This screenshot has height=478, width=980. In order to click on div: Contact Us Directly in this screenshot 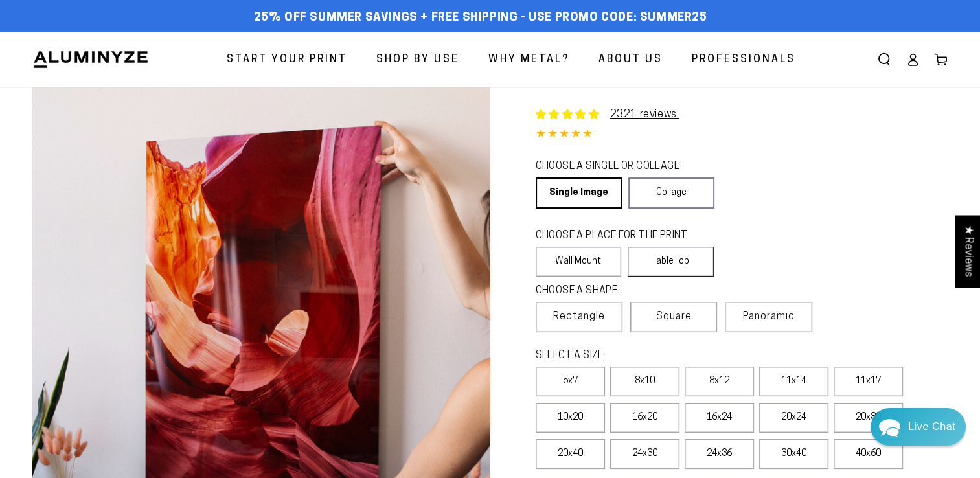, I will do `click(931, 427)`.